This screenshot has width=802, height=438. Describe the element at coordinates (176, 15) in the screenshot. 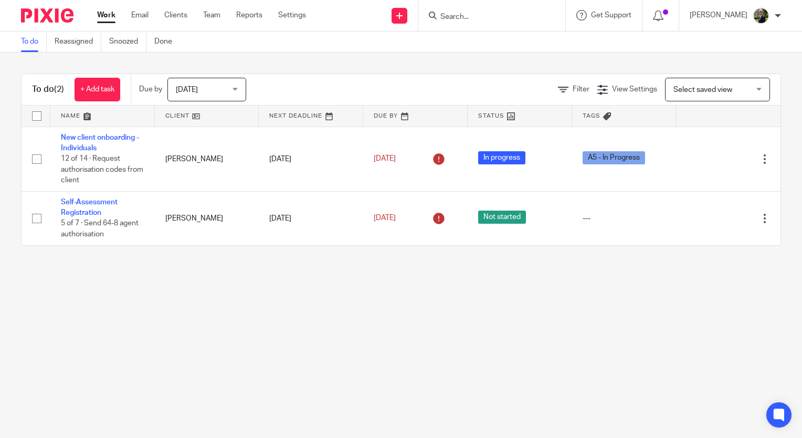

I see `a: Clients` at that location.